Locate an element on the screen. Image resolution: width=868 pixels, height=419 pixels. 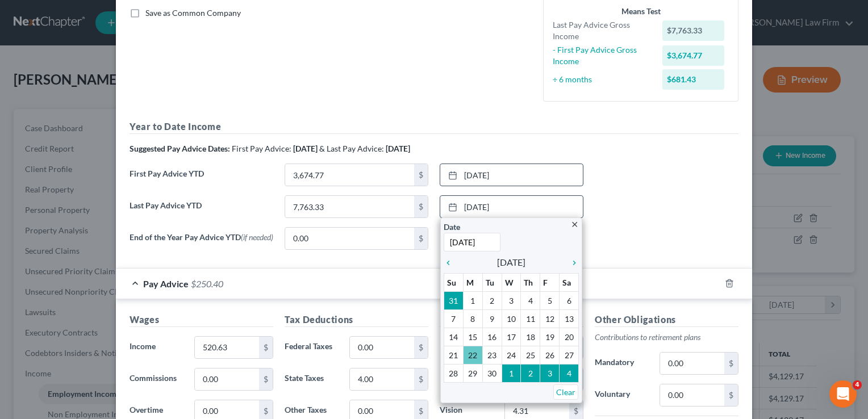
label: Mandatory is located at coordinates (622, 363).